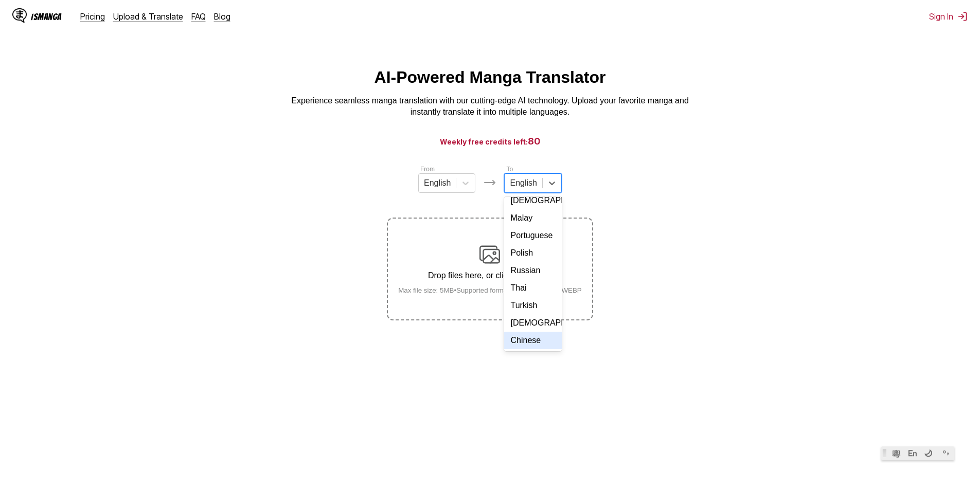 The height and width of the screenshot is (486, 980). Describe the element at coordinates (532, 235) in the screenshot. I see `div: Portuguese` at that location.